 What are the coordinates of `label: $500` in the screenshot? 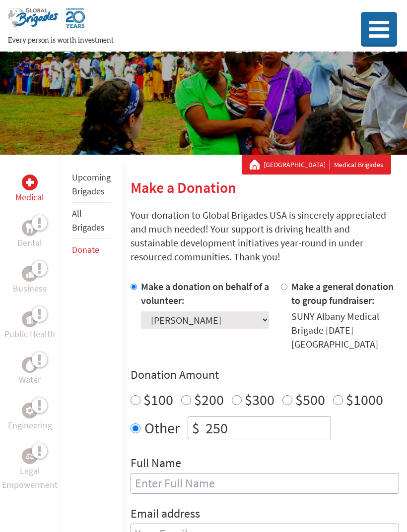 It's located at (310, 400).